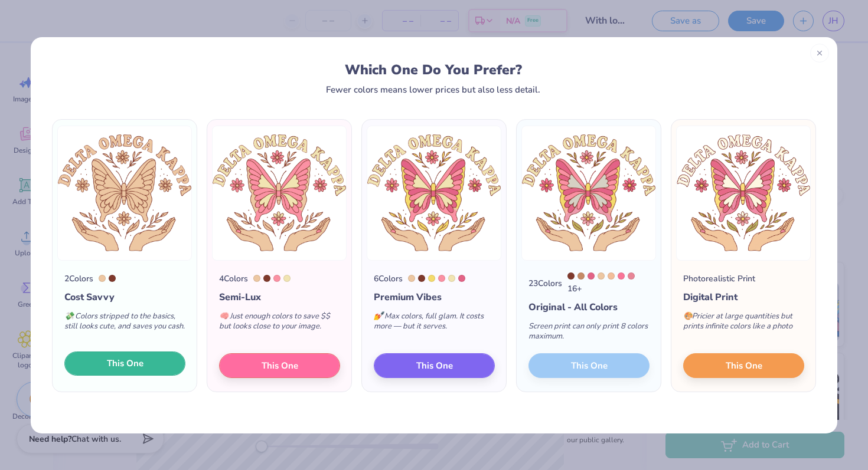 This screenshot has width=868, height=470. What do you see at coordinates (279, 297) in the screenshot?
I see `div: Semi-Lux` at bounding box center [279, 297].